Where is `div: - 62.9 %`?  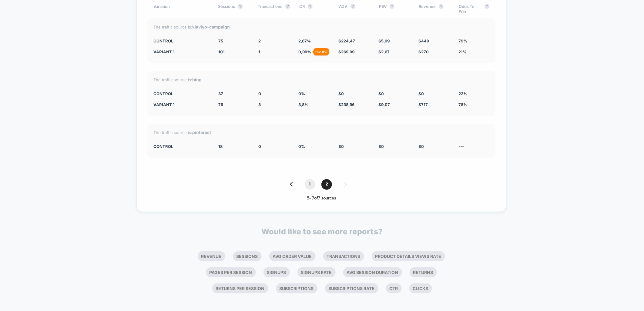
div: - 62.9 % is located at coordinates (321, 52).